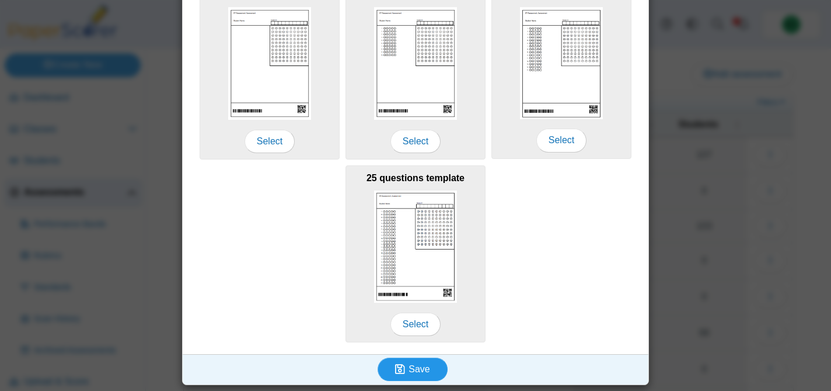  I want to click on img: scan_sheet_15_questions.png, so click(562, 63).